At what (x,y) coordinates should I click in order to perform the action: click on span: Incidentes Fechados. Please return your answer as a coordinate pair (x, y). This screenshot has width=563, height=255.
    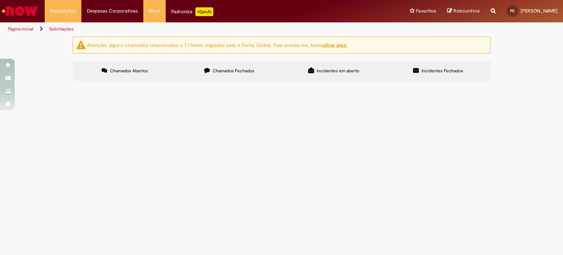
    Looking at the image, I should click on (443, 71).